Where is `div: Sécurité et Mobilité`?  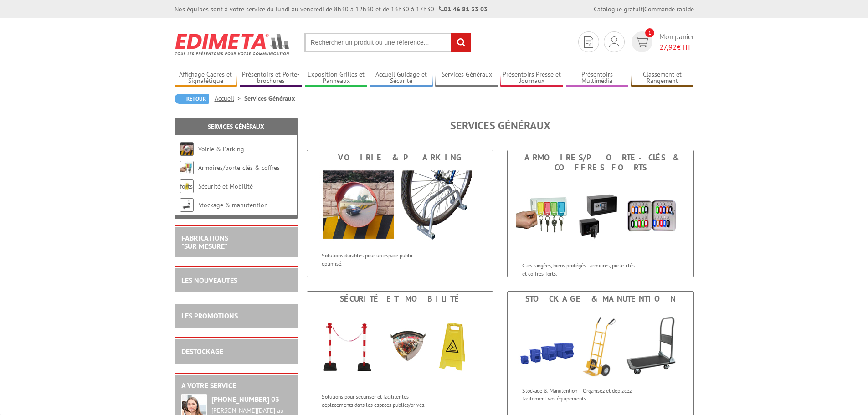 div: Sécurité et Mobilité is located at coordinates (400, 299).